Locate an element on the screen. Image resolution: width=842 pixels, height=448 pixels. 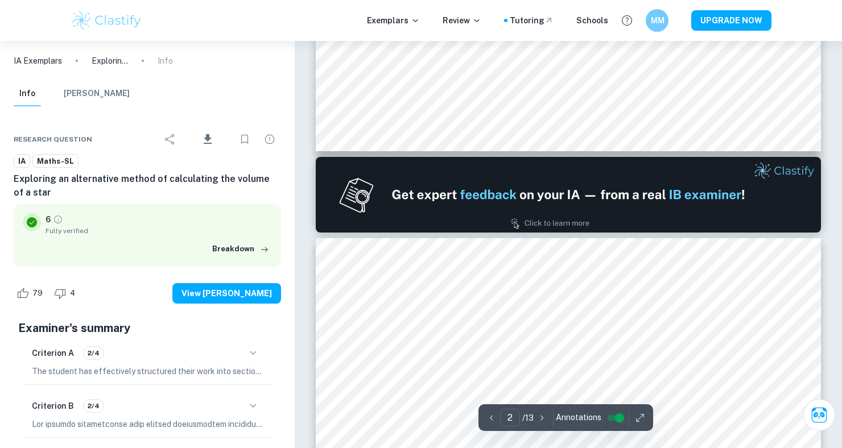
div: Dislike is located at coordinates (66, 294).